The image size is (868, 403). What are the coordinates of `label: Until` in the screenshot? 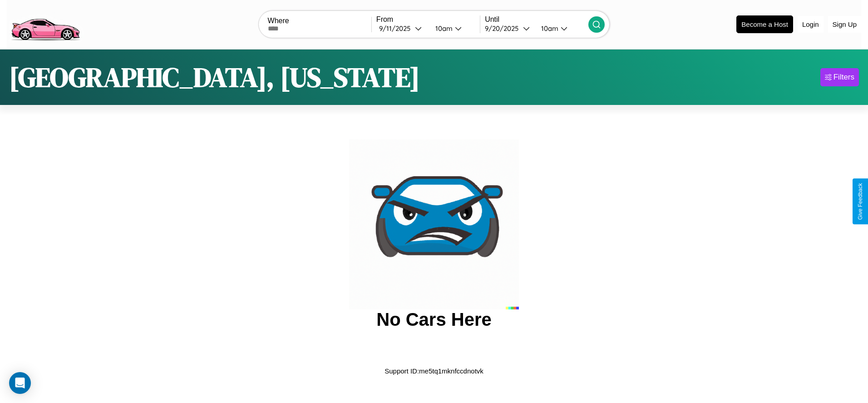 It's located at (536, 20).